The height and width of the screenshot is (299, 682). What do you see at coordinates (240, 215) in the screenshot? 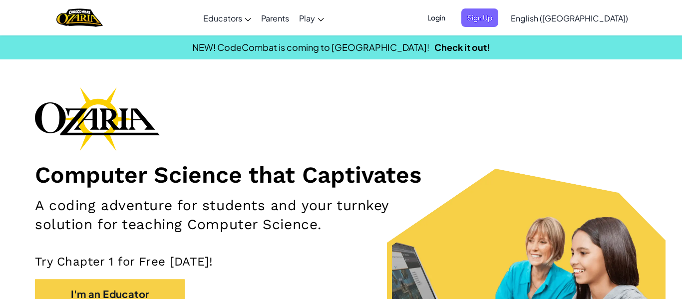
I see `h2: A coding adventure for students and your turnkey solution for teaching Computer Science.` at bounding box center [240, 215].